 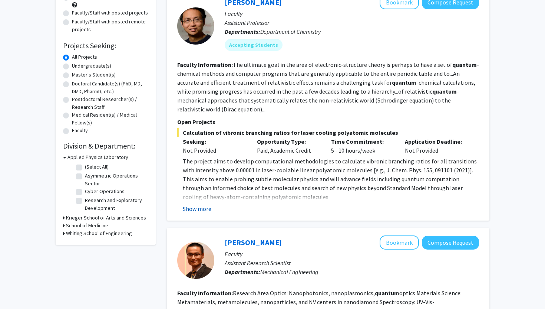 I want to click on label: Undergraduate(s), so click(x=92, y=66).